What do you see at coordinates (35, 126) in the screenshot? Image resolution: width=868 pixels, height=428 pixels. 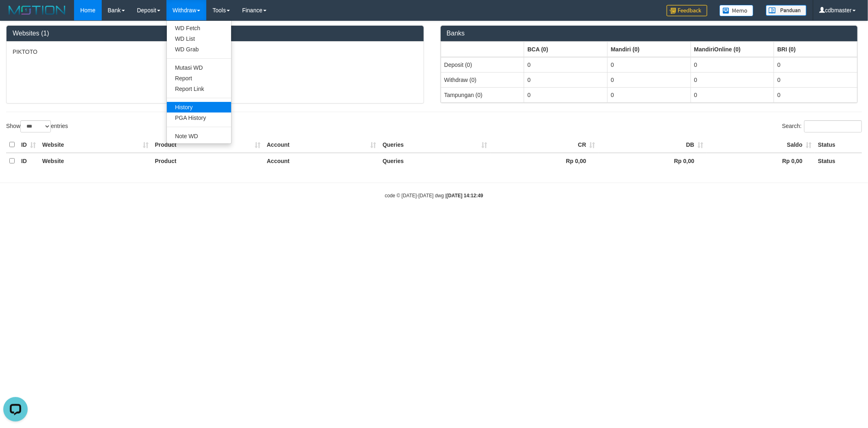 I see `select: Showentries` at bounding box center [35, 126].